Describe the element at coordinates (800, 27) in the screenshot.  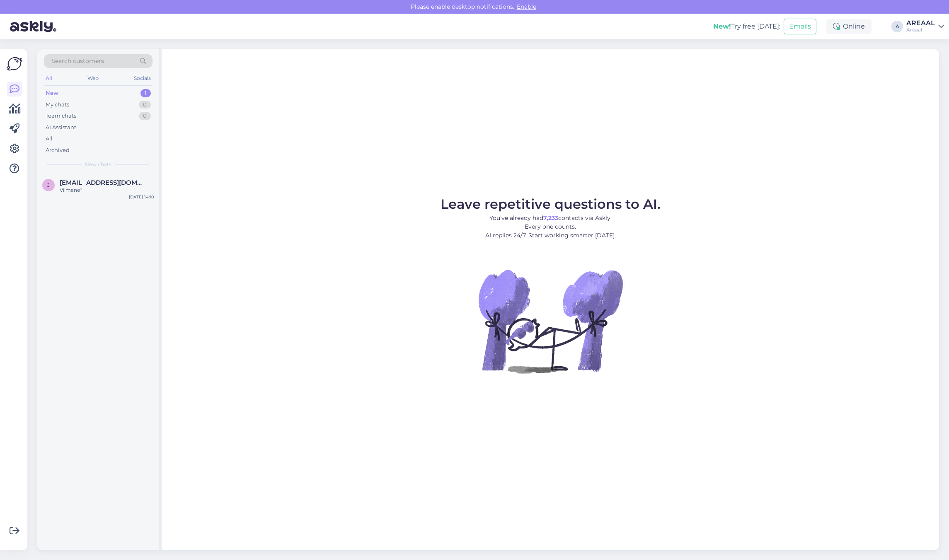
I see `button: Emails` at that location.